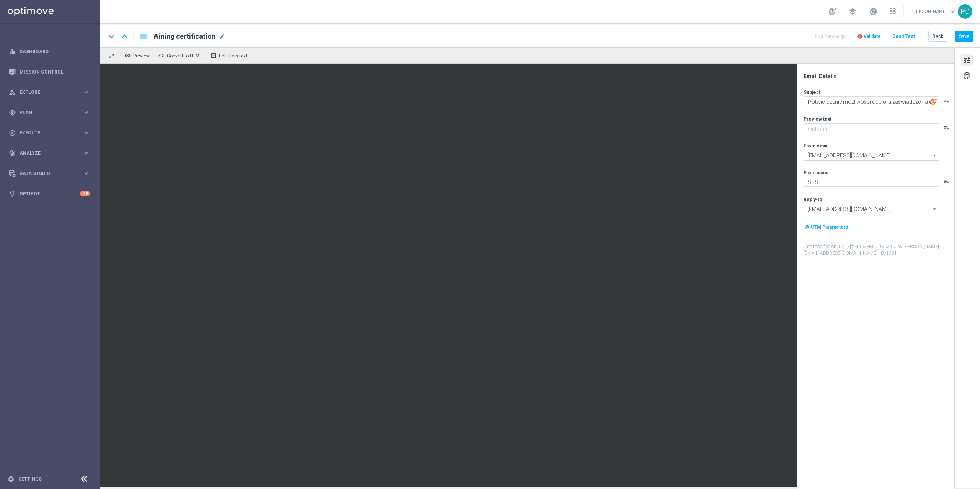 Image resolution: width=980 pixels, height=489 pixels. What do you see at coordinates (51, 93) in the screenshot?
I see `span: Explore` at bounding box center [51, 93].